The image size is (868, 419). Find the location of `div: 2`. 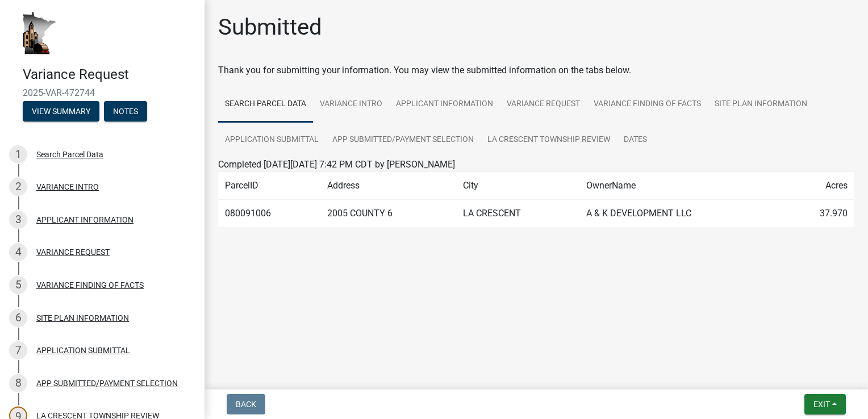

div: 2 is located at coordinates (18, 186).